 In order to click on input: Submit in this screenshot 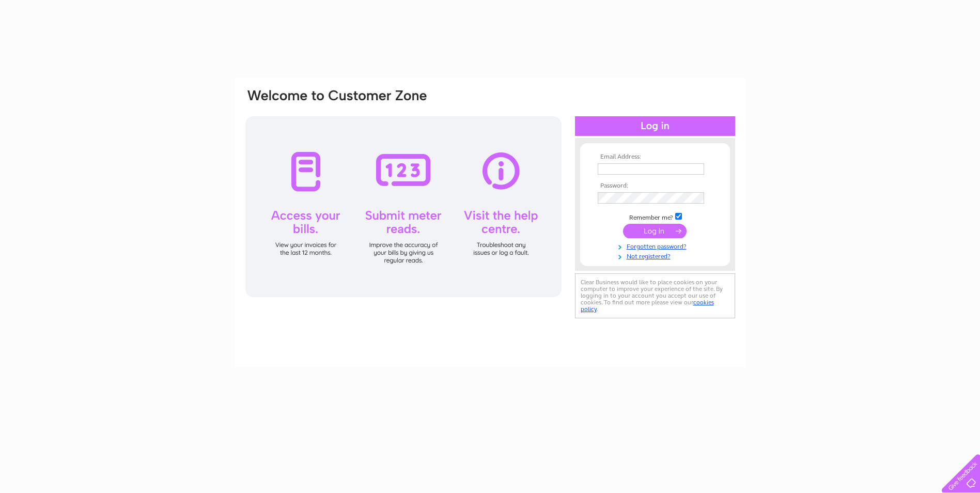, I will do `click(655, 231)`.